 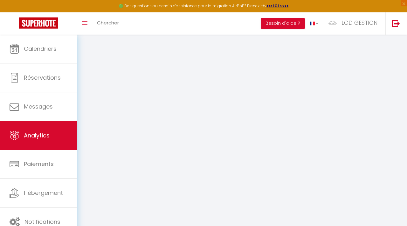 I want to click on a: Chercher, so click(x=108, y=24).